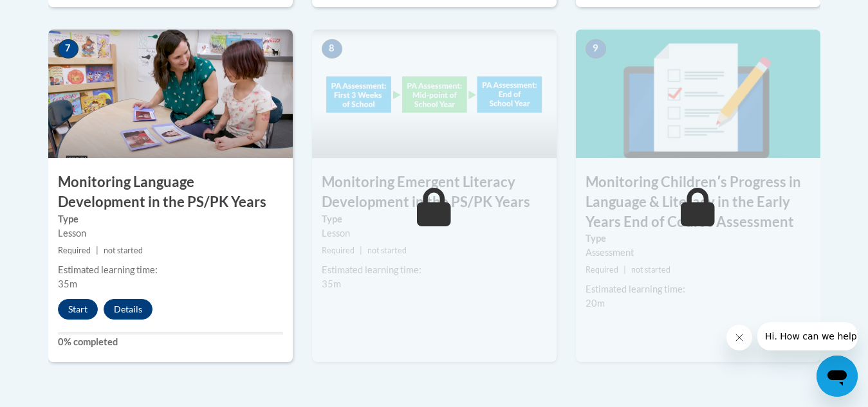 Image resolution: width=868 pixels, height=407 pixels. Describe the element at coordinates (596, 49) in the screenshot. I see `span: 9` at that location.